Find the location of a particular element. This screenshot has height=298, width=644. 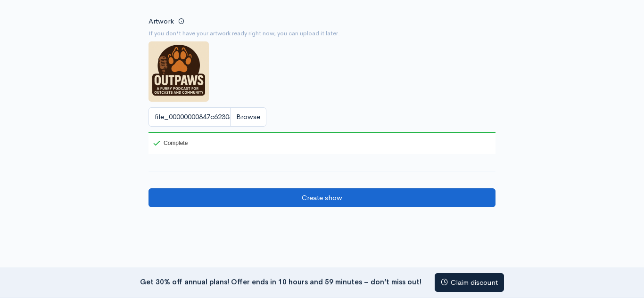

small: If you don't have your artwork ready right now, you can upload it later. is located at coordinates (322, 34).